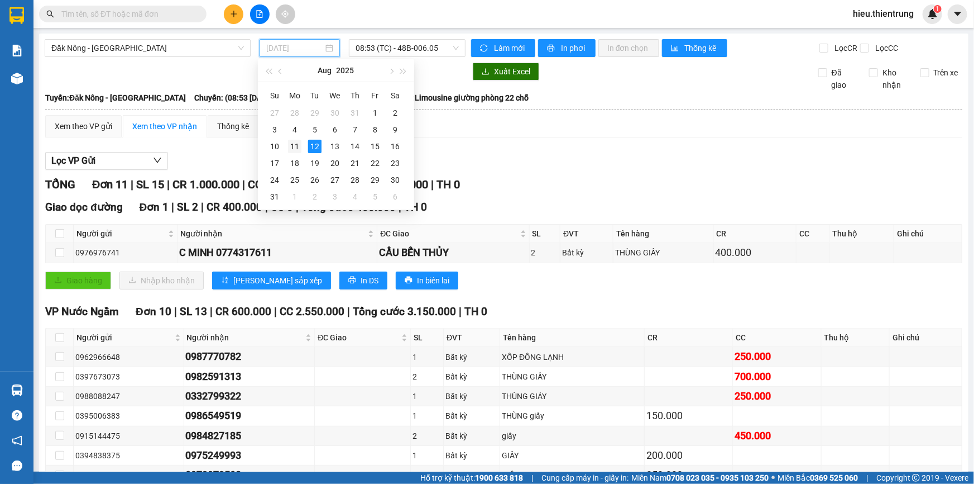 This screenshot has height=484, width=974. Describe the element at coordinates (315, 180) in the screenshot. I see `td: 2025-08-26` at that location.